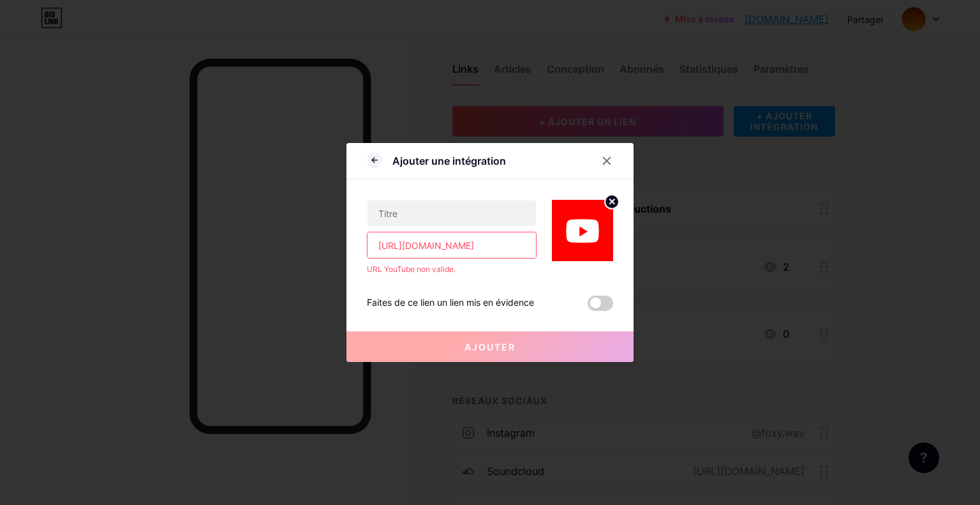 The width and height of the screenshot is (980, 505). What do you see at coordinates (490, 347) in the screenshot?
I see `font: Ajouter` at bounding box center [490, 347].